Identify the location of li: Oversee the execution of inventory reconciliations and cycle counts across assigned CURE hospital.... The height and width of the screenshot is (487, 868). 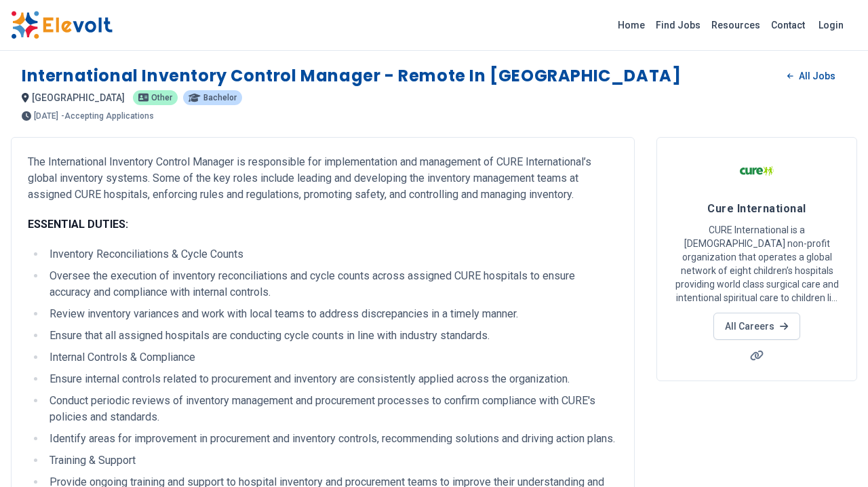
(332, 285).